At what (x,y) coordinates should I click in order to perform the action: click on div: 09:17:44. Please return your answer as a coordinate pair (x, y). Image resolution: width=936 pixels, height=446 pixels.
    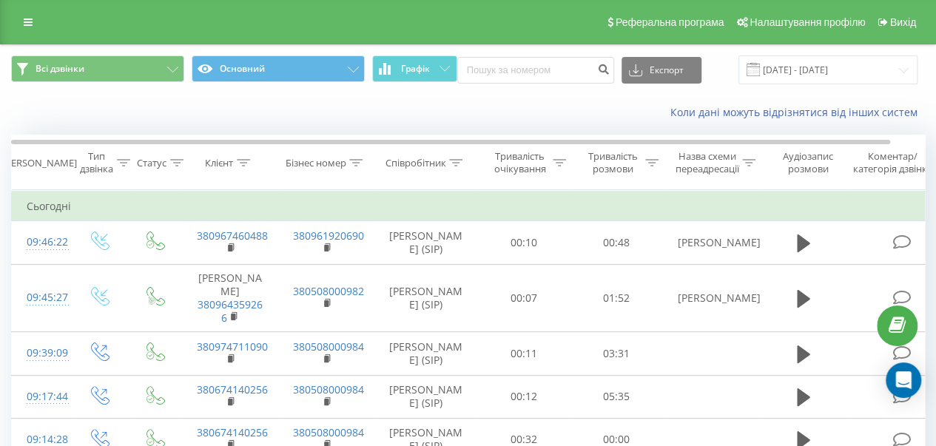
    Looking at the image, I should click on (41, 397).